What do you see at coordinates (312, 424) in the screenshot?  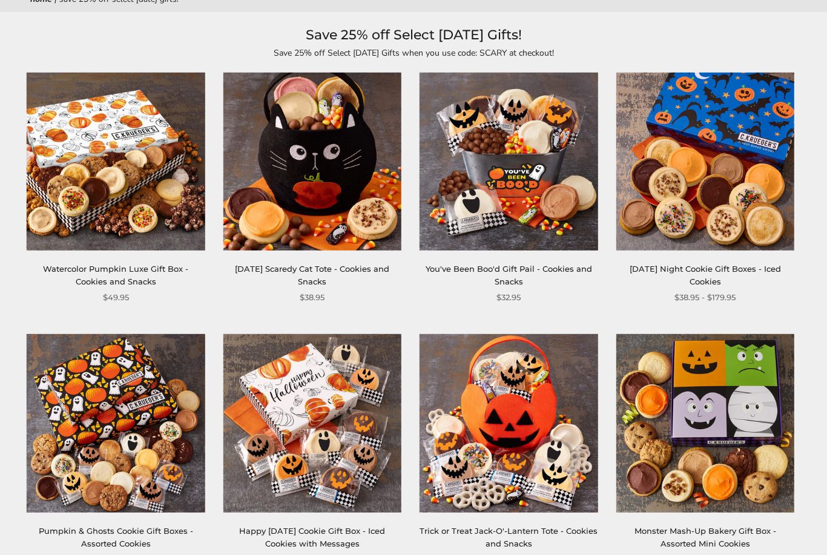 I see `img: Happy Halloween Cookie Gift Box - Iced Cookies with Messages` at bounding box center [312, 424].